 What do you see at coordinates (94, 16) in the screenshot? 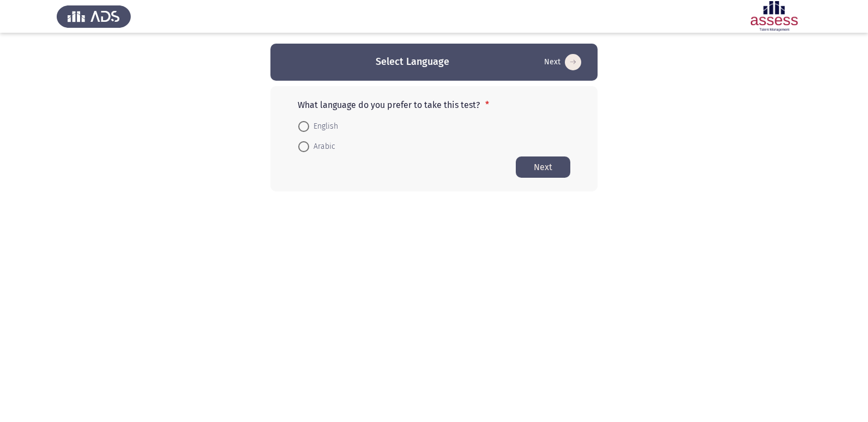
I see `img: Assess Talent Management logo` at bounding box center [94, 16].